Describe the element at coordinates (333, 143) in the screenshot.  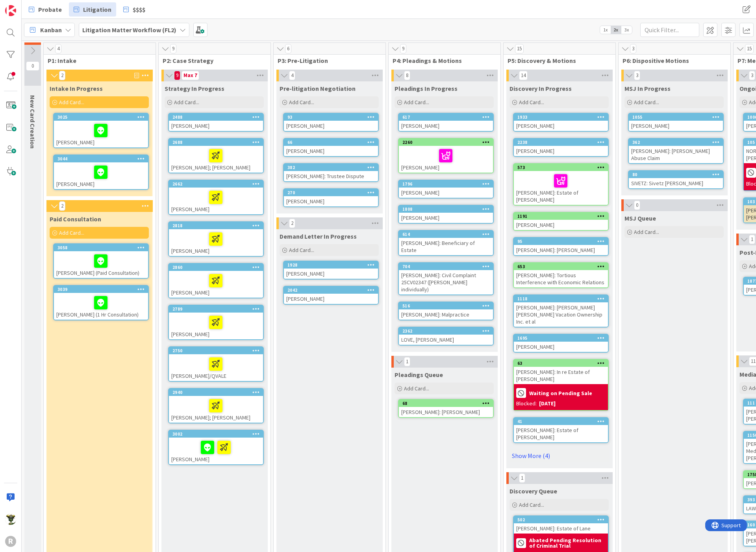
I see `div: 66` at that location.